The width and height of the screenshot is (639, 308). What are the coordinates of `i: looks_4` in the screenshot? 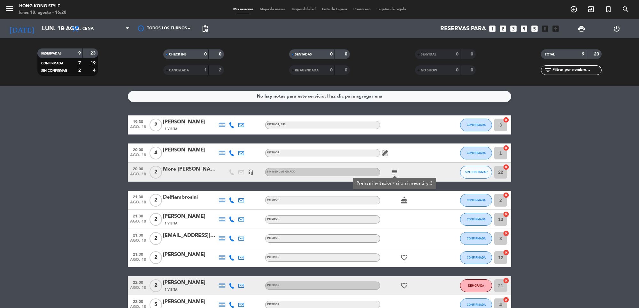 It's located at (524, 29).